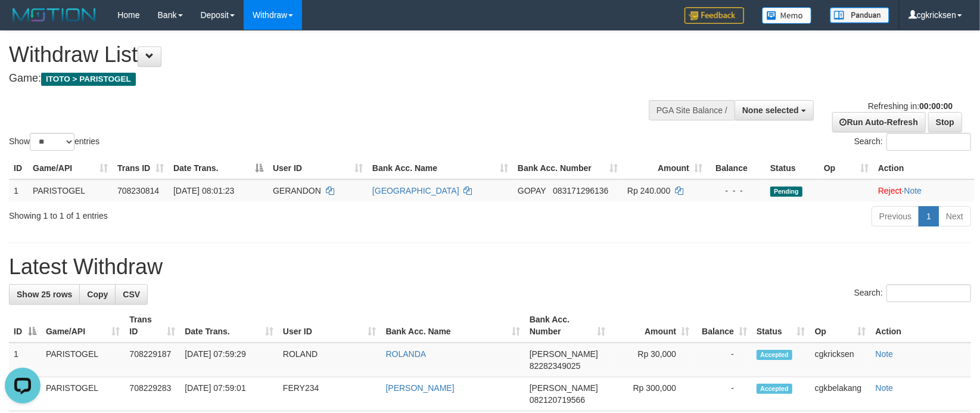 Image resolution: width=980 pixels, height=413 pixels. What do you see at coordinates (841, 394) in the screenshot?
I see `td: cgkbelakang` at bounding box center [841, 394].